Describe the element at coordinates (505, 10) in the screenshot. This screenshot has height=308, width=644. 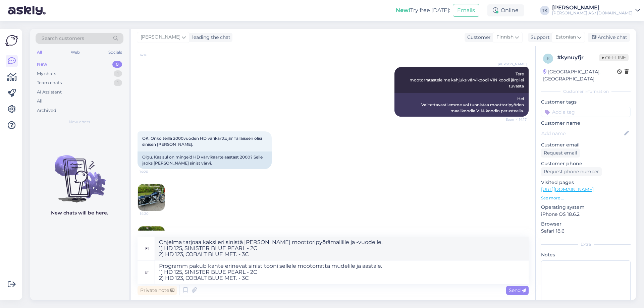
I see `div: Online` at that location.